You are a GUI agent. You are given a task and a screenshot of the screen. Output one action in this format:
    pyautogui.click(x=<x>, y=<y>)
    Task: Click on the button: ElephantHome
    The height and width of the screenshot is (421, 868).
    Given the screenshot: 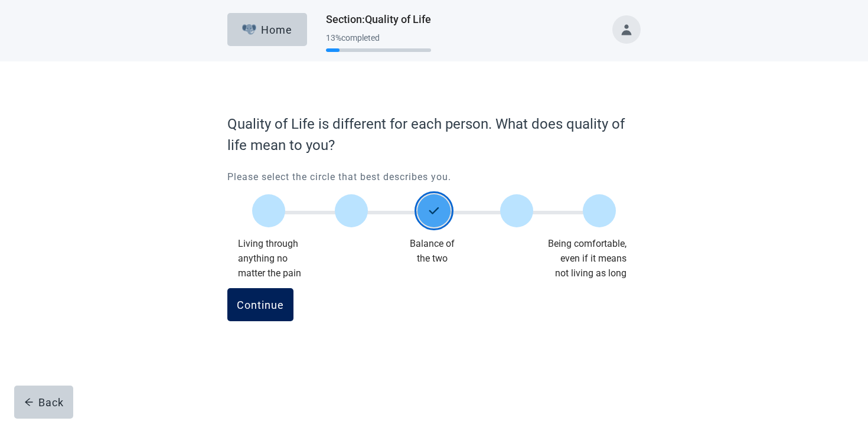 What is the action you would take?
    pyautogui.click(x=267, y=30)
    